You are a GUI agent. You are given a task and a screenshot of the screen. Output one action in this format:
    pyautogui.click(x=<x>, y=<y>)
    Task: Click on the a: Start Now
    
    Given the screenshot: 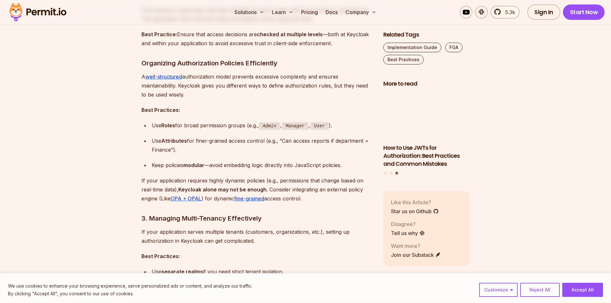 What is the action you would take?
    pyautogui.click(x=584, y=12)
    